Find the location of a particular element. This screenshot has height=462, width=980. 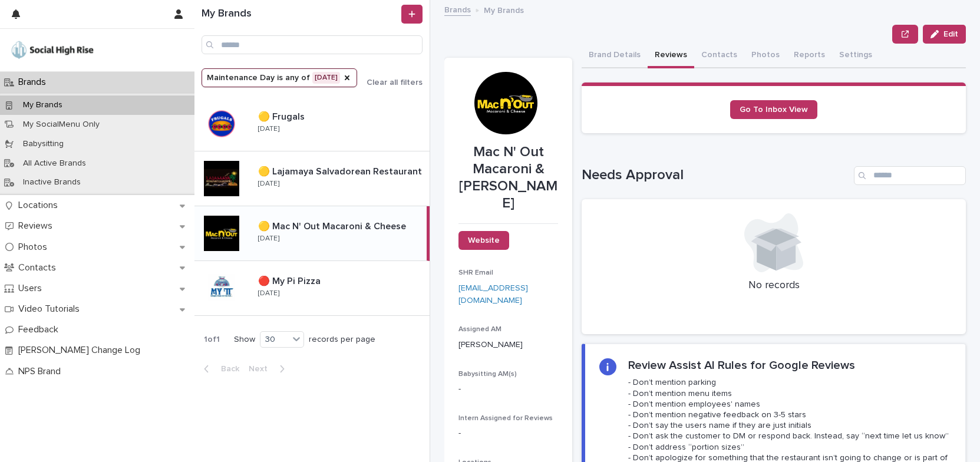

button: Contacts is located at coordinates (719, 56).